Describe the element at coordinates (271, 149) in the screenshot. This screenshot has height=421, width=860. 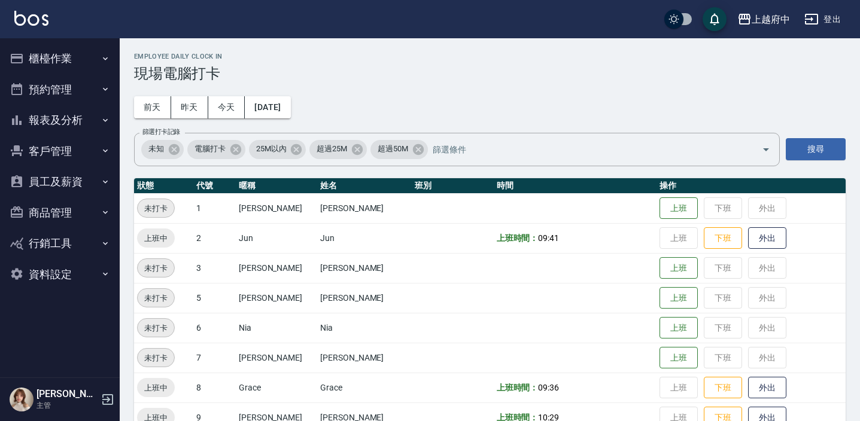
I see `span: 25M以內` at that location.